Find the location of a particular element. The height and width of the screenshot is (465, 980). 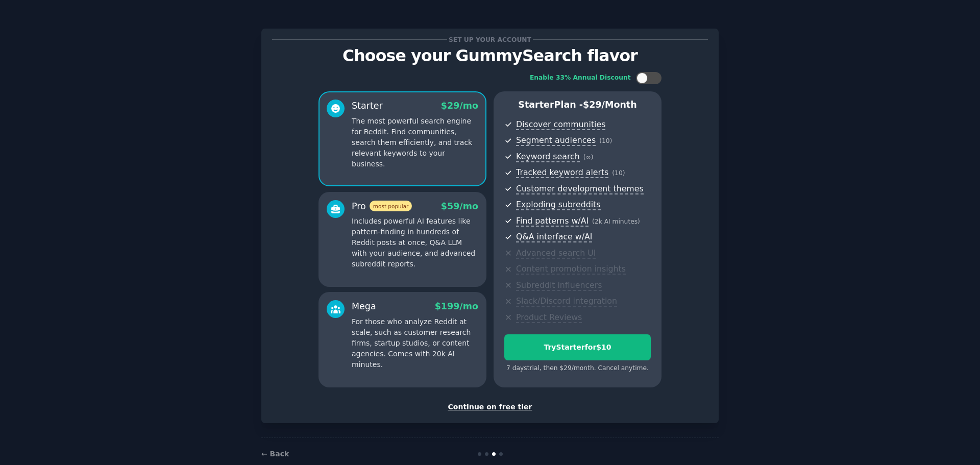

div: Starter is located at coordinates (367, 106).